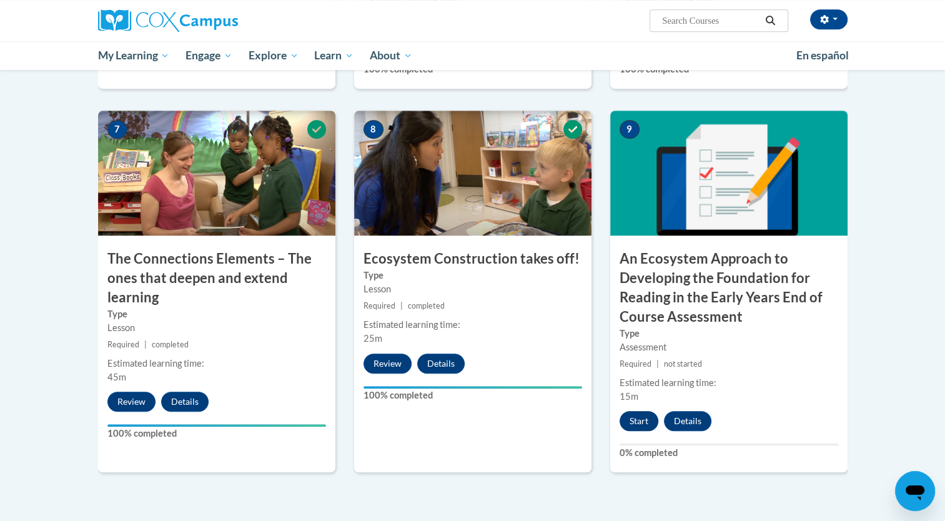 The image size is (945, 521). I want to click on span: Explore, so click(274, 56).